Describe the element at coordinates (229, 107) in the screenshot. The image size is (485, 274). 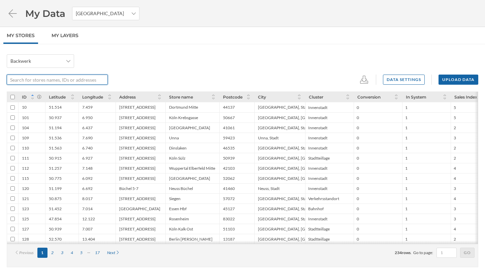
I see `div: 44137` at that location.